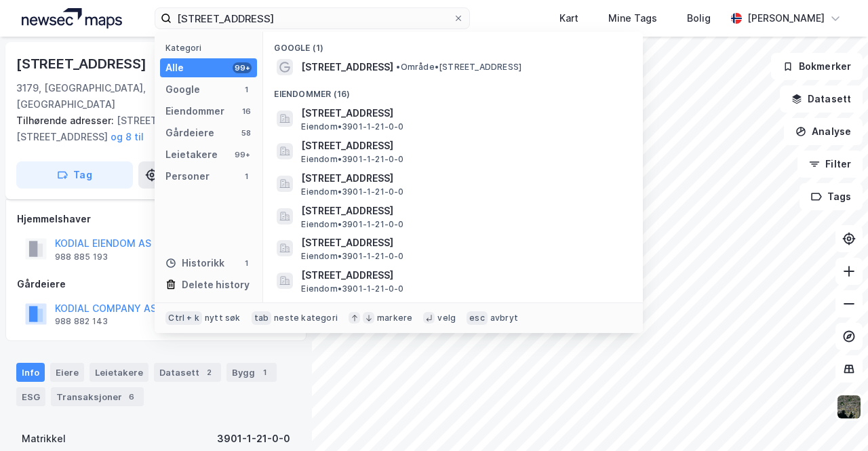 This screenshot has width=868, height=451. Describe the element at coordinates (97, 397) in the screenshot. I see `div: Transaksjoner` at that location.